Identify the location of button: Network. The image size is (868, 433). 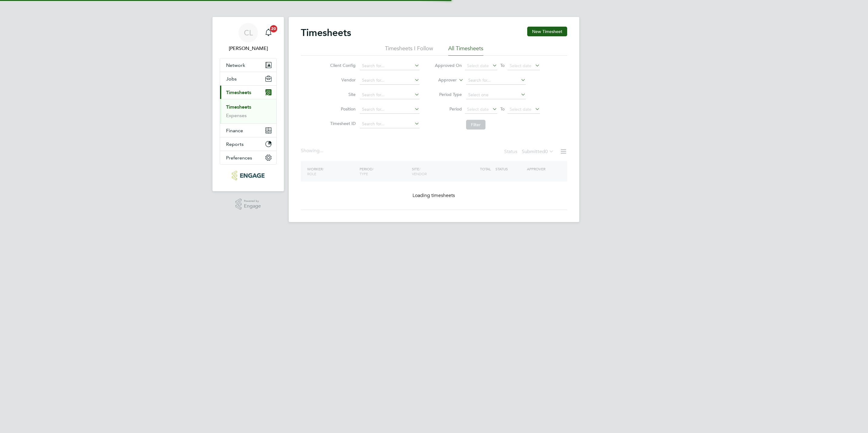
(248, 65).